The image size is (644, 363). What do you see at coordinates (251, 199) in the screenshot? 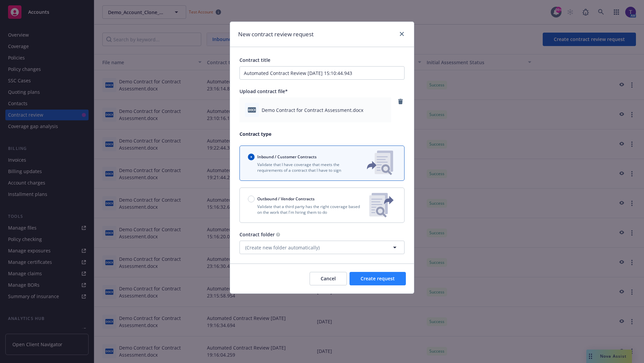
I see `input: Outbound / Vendor Contracts` at bounding box center [251, 199].